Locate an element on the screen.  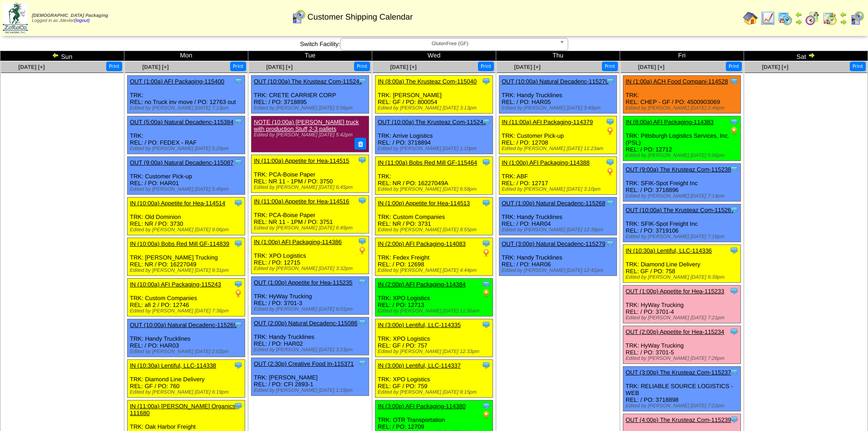
a: OUT (2:00p) Natural Decadenc-115086 is located at coordinates (305, 323).